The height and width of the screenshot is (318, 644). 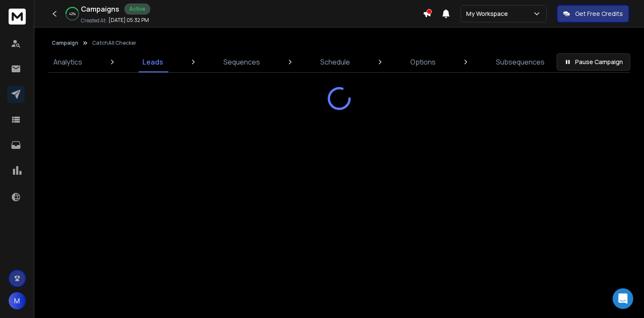 What do you see at coordinates (17, 301) in the screenshot?
I see `button: M` at bounding box center [17, 301].